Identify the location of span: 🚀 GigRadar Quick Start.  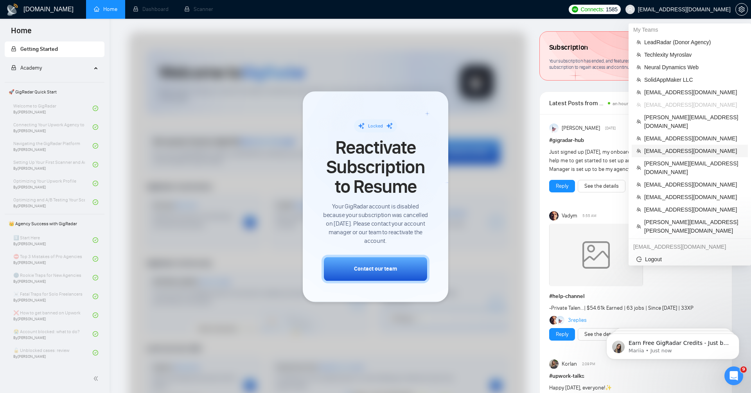
(54, 92).